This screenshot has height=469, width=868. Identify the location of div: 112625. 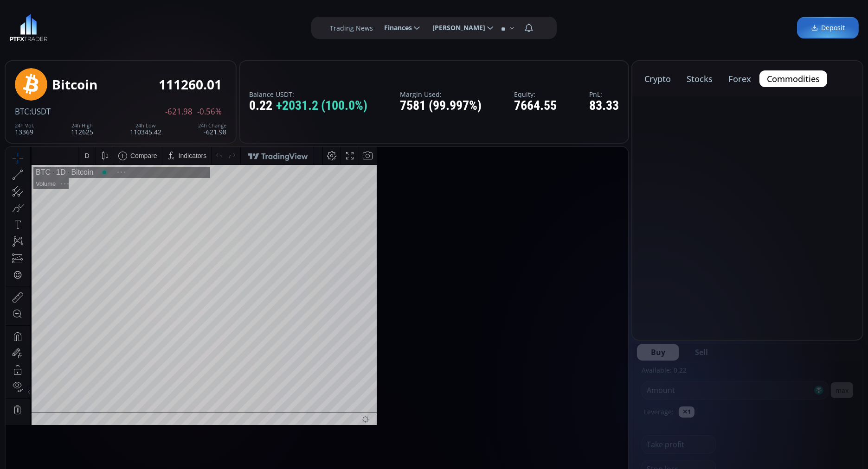
(82, 129).